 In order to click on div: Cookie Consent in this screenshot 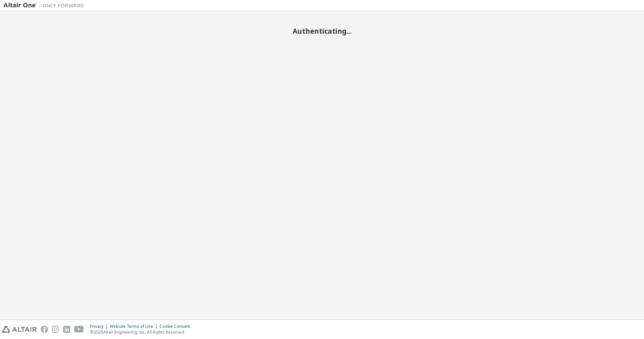, I will do `click(177, 327)`.